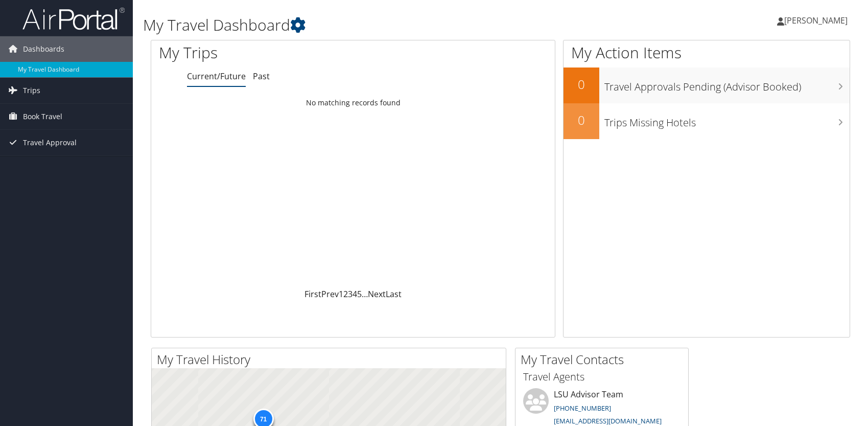  I want to click on a: 4, so click(354, 294).